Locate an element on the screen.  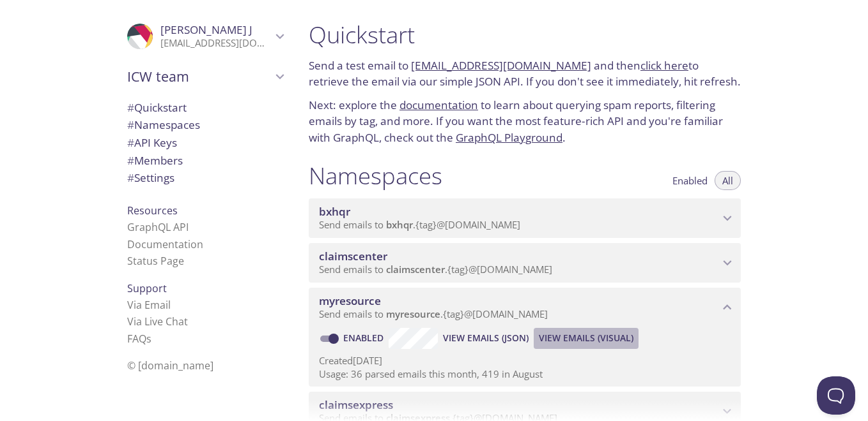
span: Namespaces is located at coordinates (164, 124).